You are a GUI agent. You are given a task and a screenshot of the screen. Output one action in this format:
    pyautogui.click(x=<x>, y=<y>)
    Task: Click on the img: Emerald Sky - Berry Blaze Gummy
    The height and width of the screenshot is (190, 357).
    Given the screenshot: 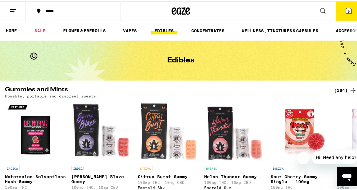 What is the action you would take?
    pyautogui.click(x=102, y=131)
    